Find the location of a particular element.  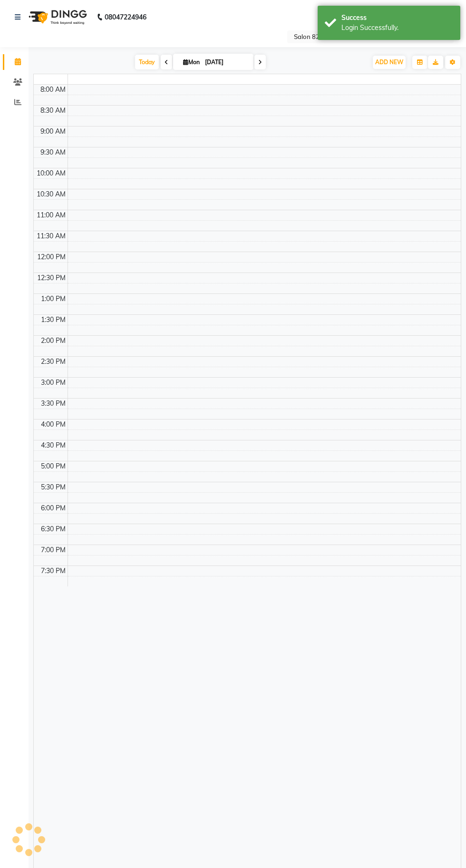

div: 4:00 PM is located at coordinates (53, 424).